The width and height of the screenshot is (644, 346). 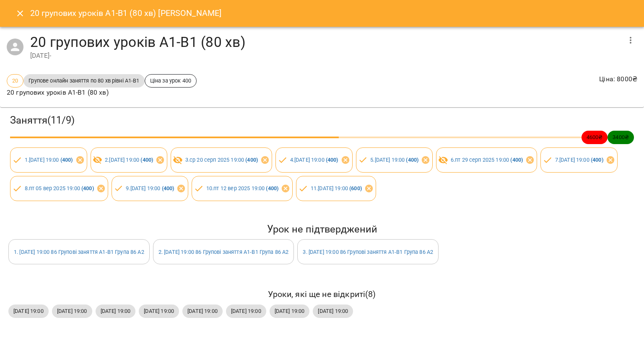 What do you see at coordinates (487, 160) in the screenshot?
I see `a: 6.пт 29 серп 2025 19:00 (400)` at bounding box center [487, 160].